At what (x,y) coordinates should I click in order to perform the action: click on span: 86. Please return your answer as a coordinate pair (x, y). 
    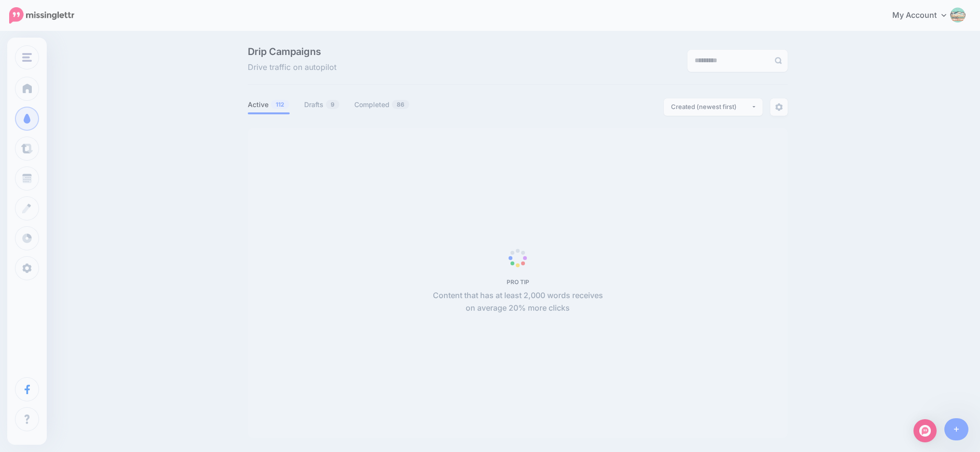
    Looking at the image, I should click on (401, 104).